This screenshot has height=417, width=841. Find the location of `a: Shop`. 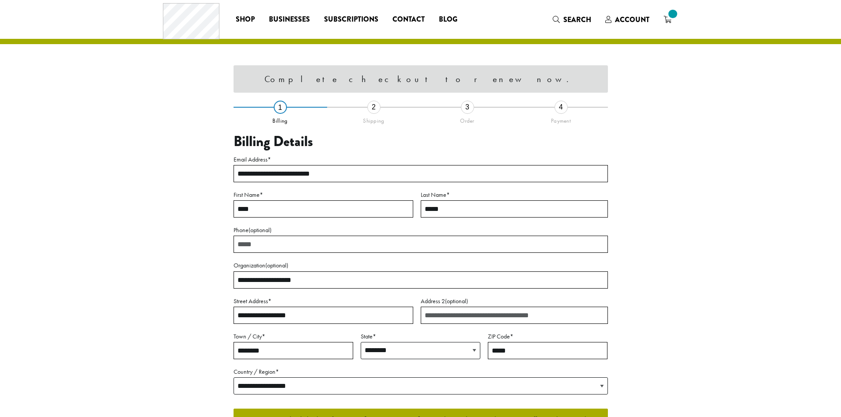

a: Shop is located at coordinates (245, 19).